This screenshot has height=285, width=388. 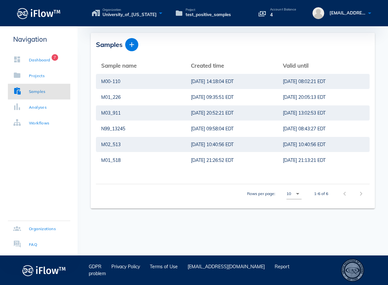 What do you see at coordinates (37, 92) in the screenshot?
I see `div: Samples` at bounding box center [37, 92].